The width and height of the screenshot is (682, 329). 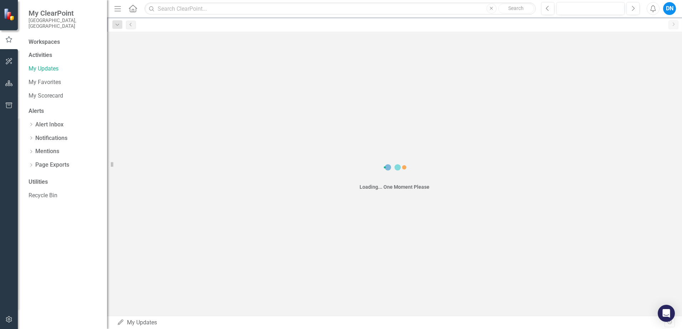 What do you see at coordinates (669, 9) in the screenshot?
I see `div: DN` at bounding box center [669, 9].